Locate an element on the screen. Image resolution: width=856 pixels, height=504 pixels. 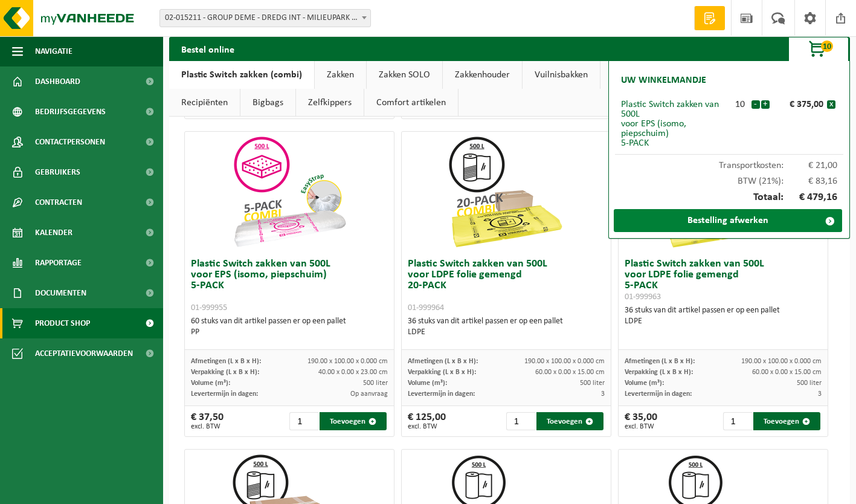
span: Contracten is located at coordinates (58, 202).